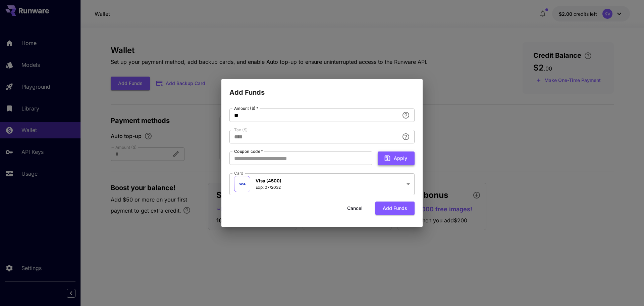 This screenshot has height=306, width=644. What do you see at coordinates (396, 158) in the screenshot?
I see `button: Apply` at bounding box center [396, 158].